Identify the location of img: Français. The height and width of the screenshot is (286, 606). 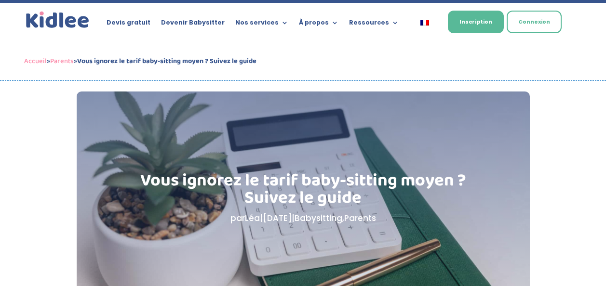
(425, 23).